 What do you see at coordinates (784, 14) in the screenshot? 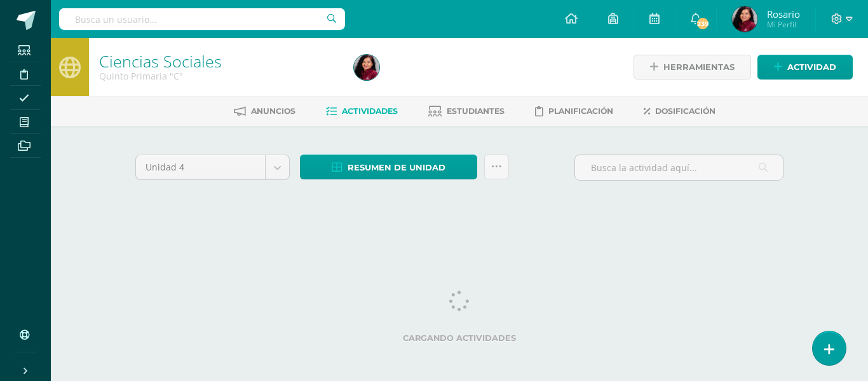
I see `span: Rosario` at bounding box center [784, 14].